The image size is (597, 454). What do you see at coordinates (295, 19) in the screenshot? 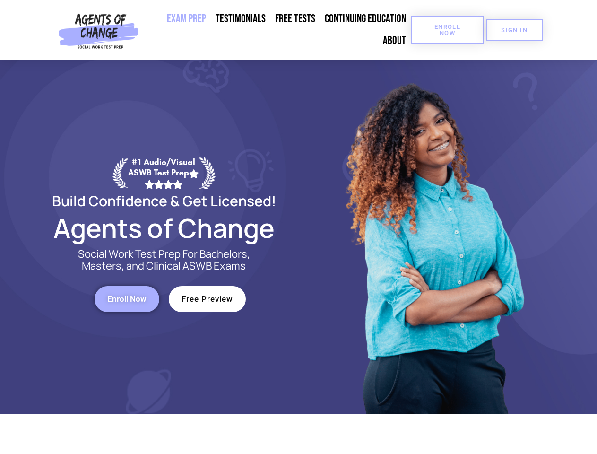
I see `a: Free Tests` at bounding box center [295, 19].